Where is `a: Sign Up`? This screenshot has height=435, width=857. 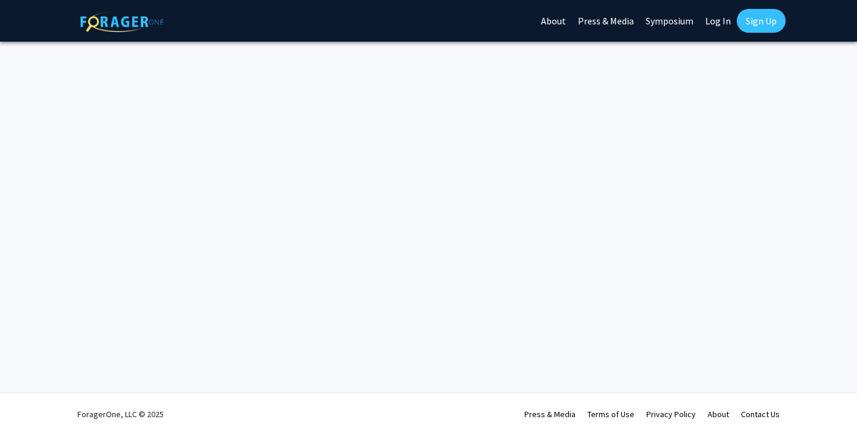
a: Sign Up is located at coordinates (761, 21).